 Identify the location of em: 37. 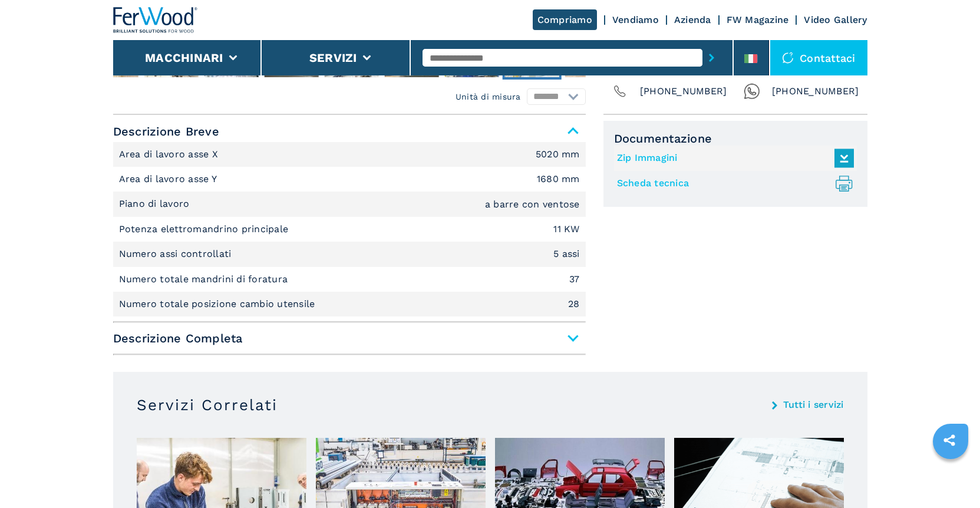
(574, 279).